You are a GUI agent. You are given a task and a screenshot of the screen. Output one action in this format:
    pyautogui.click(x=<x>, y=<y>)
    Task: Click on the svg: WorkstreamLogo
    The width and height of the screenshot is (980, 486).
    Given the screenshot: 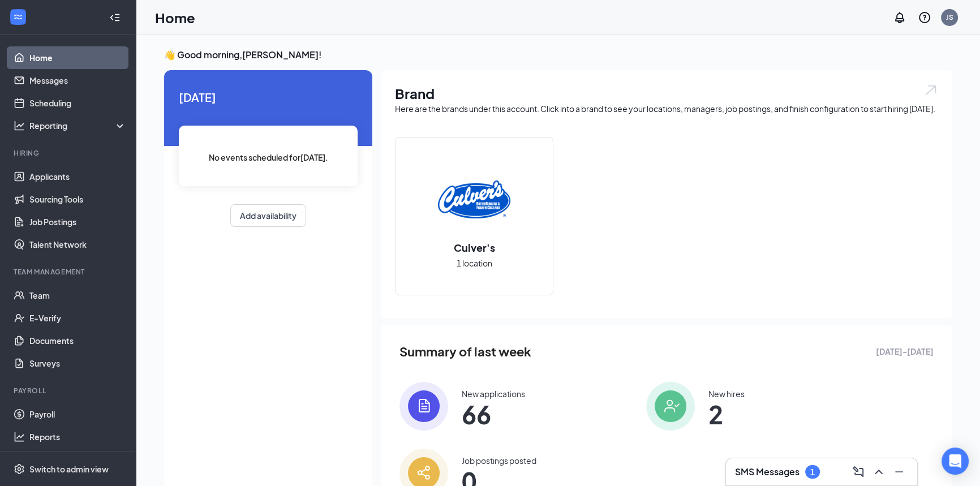 What is the action you would take?
    pyautogui.click(x=18, y=17)
    